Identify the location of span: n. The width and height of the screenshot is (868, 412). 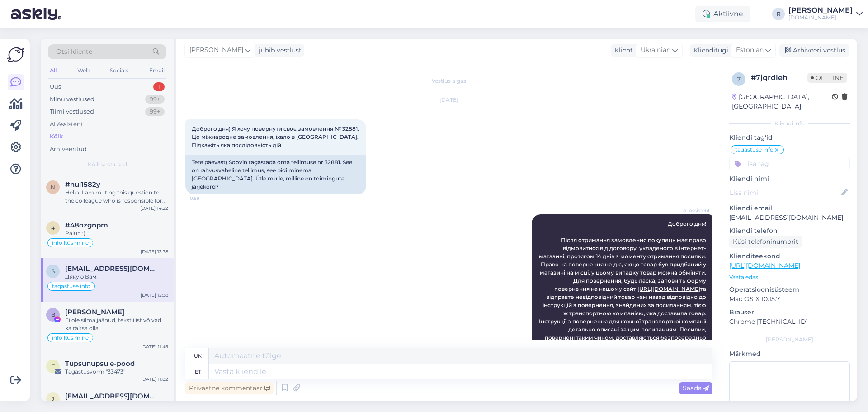
(53, 187).